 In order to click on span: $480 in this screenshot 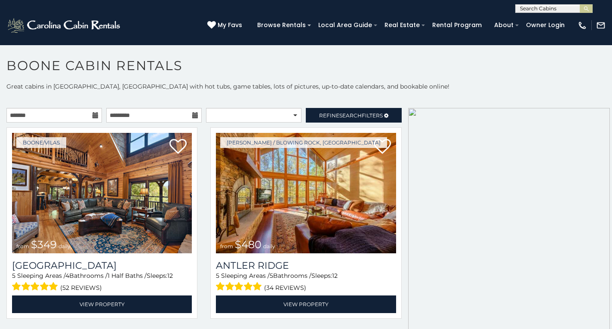, I will do `click(248, 244)`.